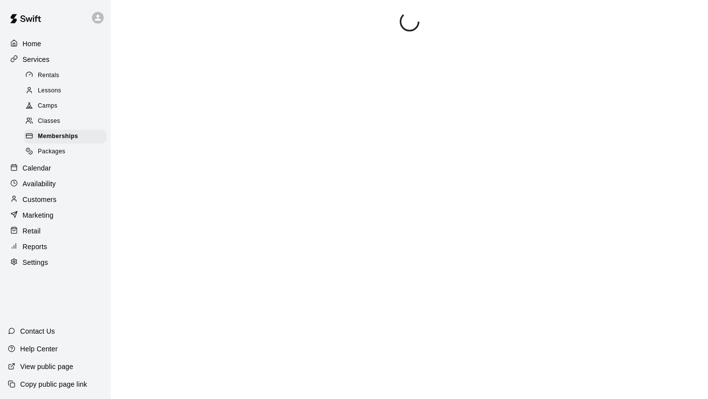 This screenshot has height=399, width=708. I want to click on span: Lessons, so click(50, 91).